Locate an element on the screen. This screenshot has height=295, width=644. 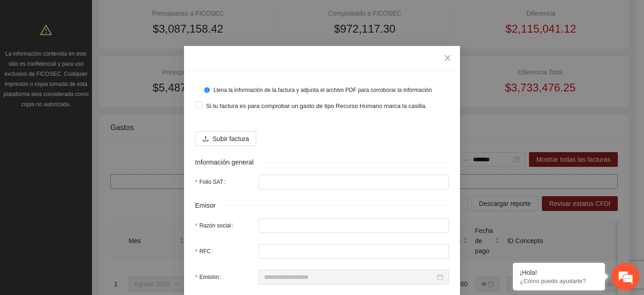
textarea: Escriba su mensaje y pulse “Intro” is located at coordinates (90, 214).